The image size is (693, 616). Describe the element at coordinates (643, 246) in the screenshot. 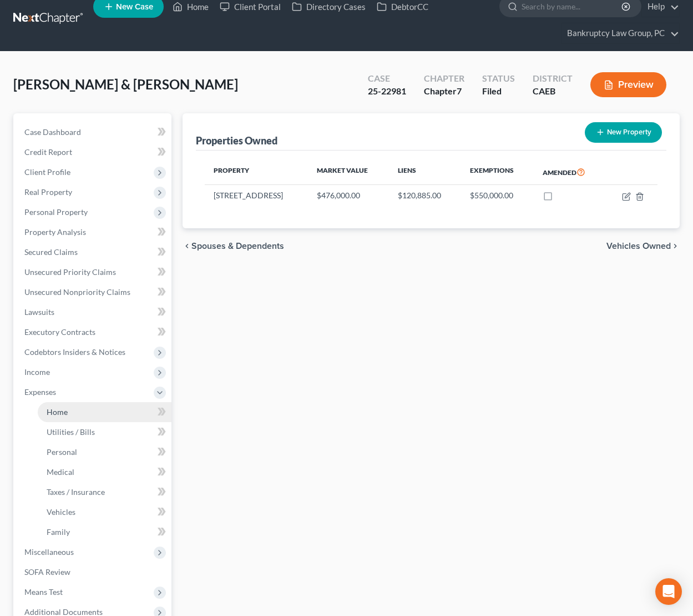

I see `button: Vehicles Owned chevron_right` at that location.